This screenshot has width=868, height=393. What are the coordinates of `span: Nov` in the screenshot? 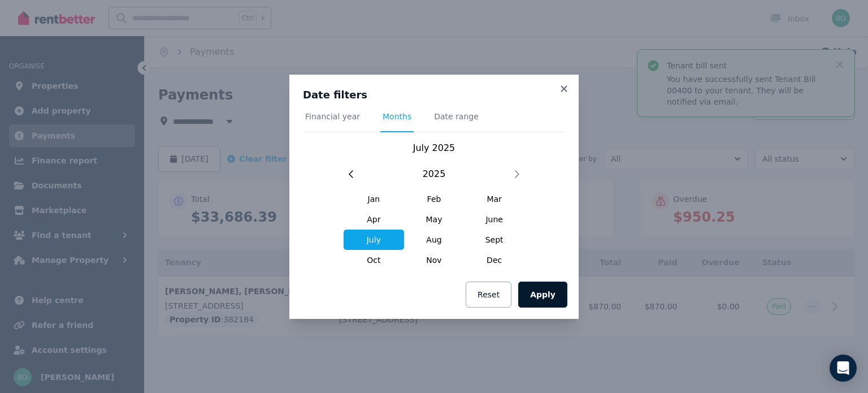 It's located at (434, 260).